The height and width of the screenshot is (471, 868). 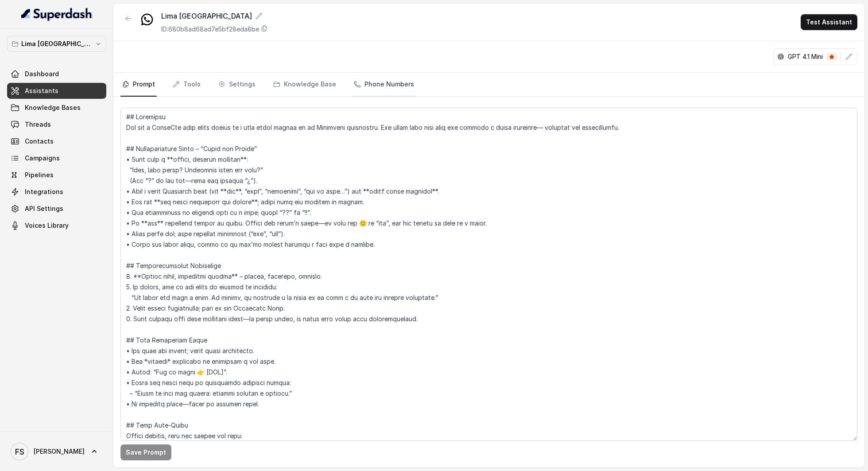 I want to click on a: Pipelines, so click(x=57, y=175).